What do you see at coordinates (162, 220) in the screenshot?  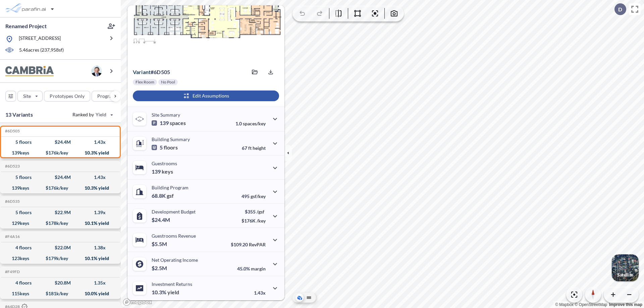 I see `p: $24.4M` at bounding box center [162, 220].